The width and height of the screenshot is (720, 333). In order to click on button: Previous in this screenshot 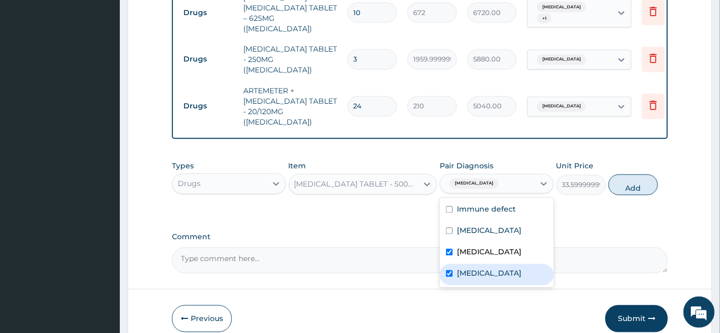, I will do `click(202, 319)`.